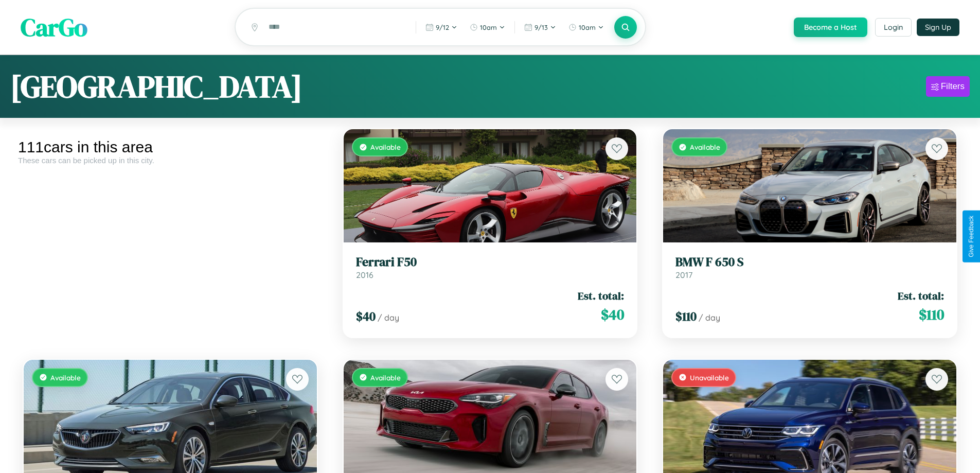  Describe the element at coordinates (490, 262) in the screenshot. I see `h3: Ferrari F50` at that location.